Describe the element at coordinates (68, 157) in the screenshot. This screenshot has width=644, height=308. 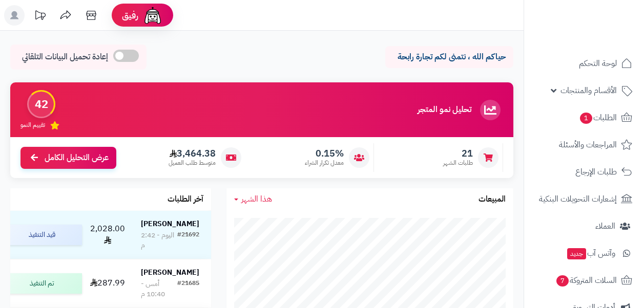
I see `a: عرض التحليل الكامل` at that location.